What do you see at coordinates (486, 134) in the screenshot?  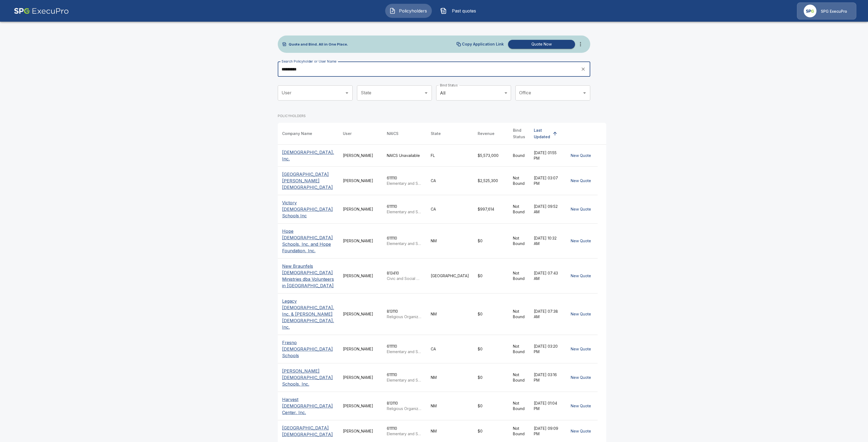 I see `div: Revenue` at bounding box center [486, 134].